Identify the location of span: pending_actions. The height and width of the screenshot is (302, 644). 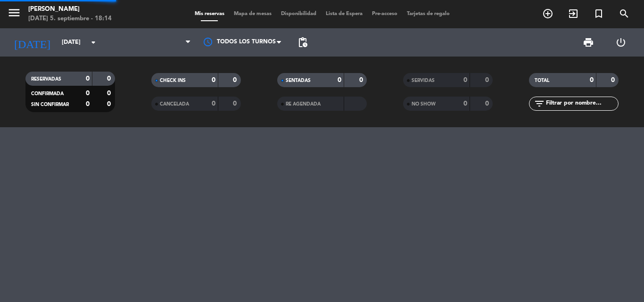
(303, 43).